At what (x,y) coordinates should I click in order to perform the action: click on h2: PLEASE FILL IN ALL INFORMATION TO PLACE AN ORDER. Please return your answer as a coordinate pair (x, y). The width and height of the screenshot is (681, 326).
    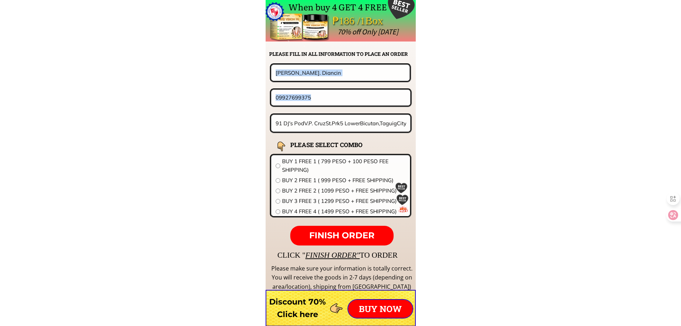
    Looking at the image, I should click on (342, 54).